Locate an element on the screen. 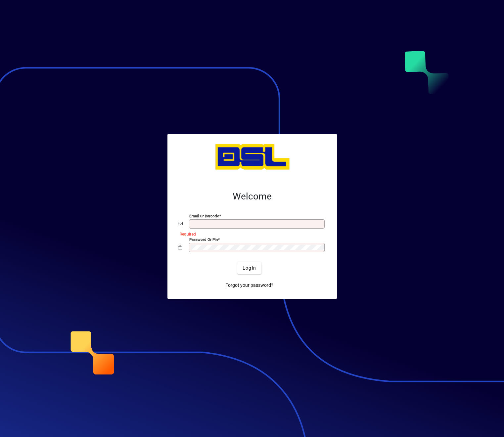  mat-label: Password or Pin is located at coordinates (203, 239).